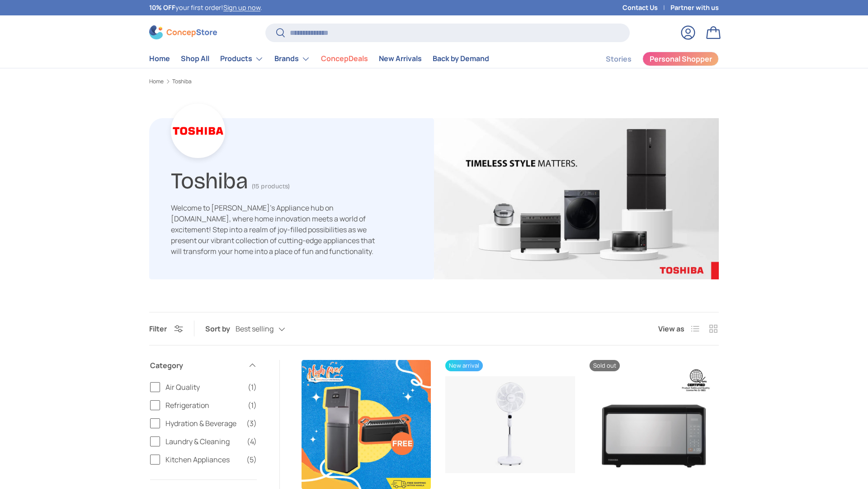 Image resolution: width=868 pixels, height=489 pixels. I want to click on nav: Secondary, so click(652, 59).